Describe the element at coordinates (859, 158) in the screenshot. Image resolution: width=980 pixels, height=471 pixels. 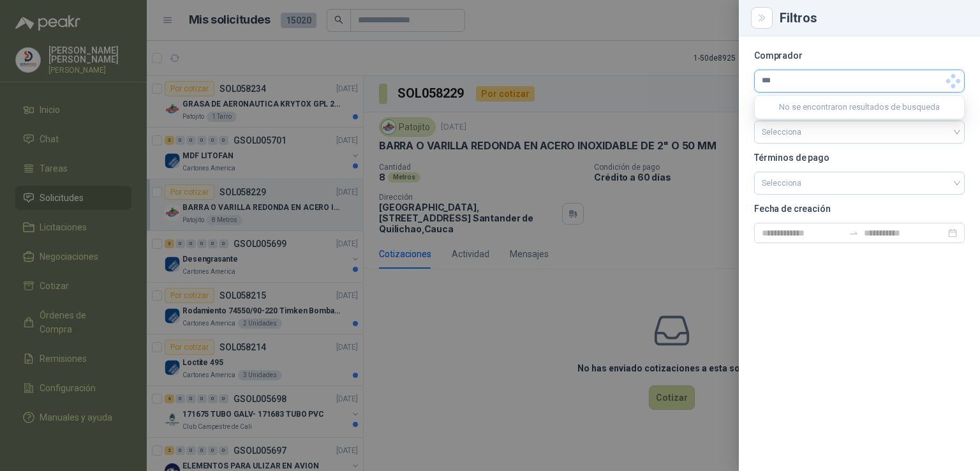
I see `p: Términos de pago` at that location.